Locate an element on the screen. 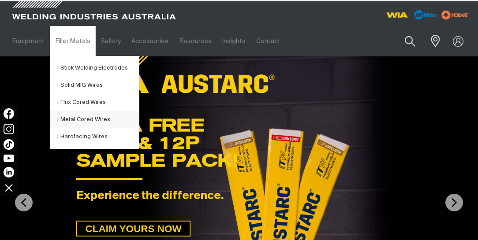 The height and width of the screenshot is (240, 478). a: Safety is located at coordinates (111, 41).